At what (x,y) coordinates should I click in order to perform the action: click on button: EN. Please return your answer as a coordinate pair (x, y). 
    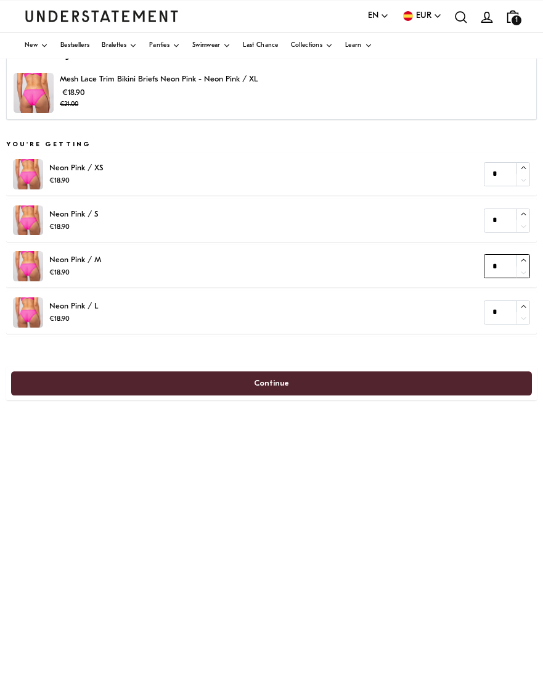
    Looking at the image, I should click on (379, 16).